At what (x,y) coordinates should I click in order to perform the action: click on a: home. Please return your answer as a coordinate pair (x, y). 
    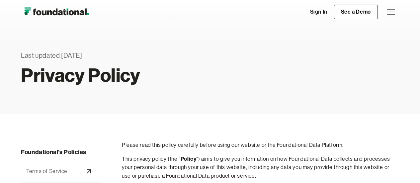
    Looking at the image, I should click on (56, 12).